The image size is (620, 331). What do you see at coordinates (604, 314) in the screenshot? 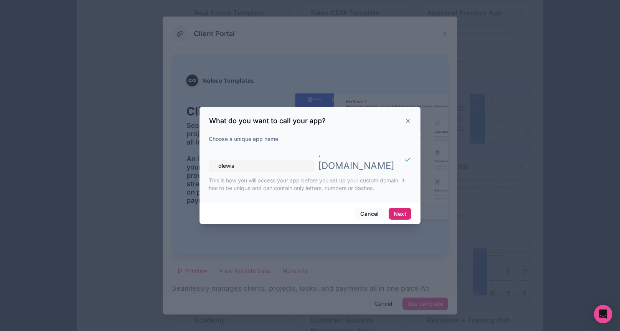
I see `div: Open Intercom Messenger` at bounding box center [604, 314].